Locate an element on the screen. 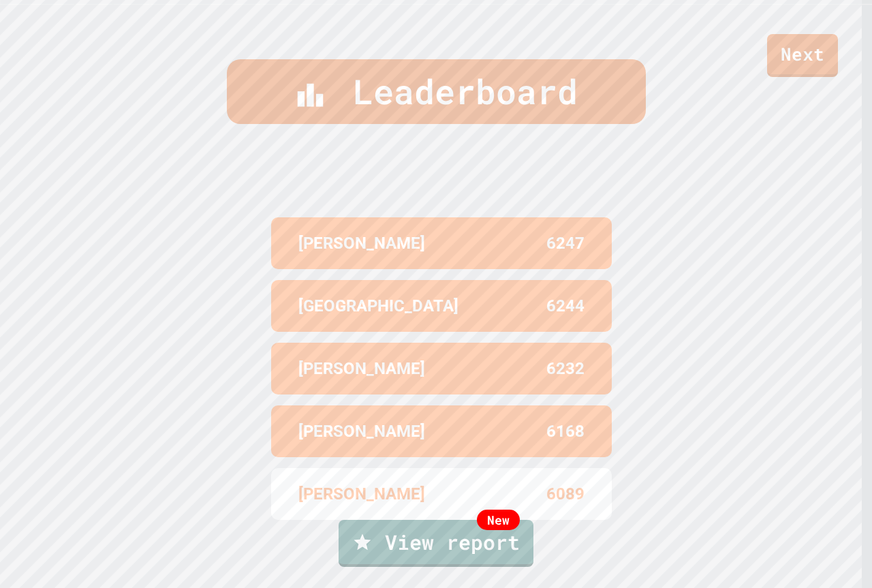 This screenshot has height=588, width=872. div: New is located at coordinates (497, 520).